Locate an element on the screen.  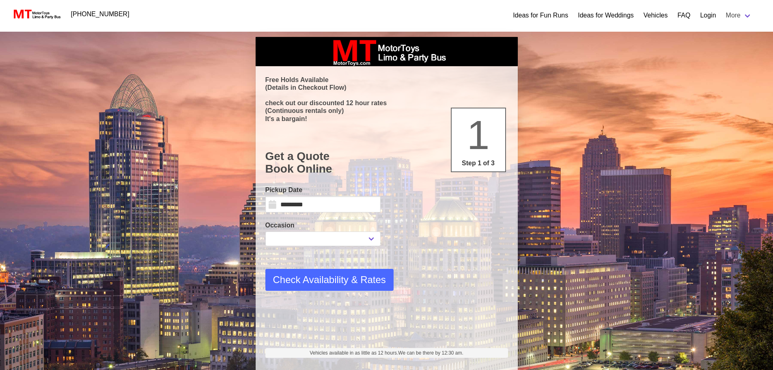
label: Pickup Date is located at coordinates (323, 190).